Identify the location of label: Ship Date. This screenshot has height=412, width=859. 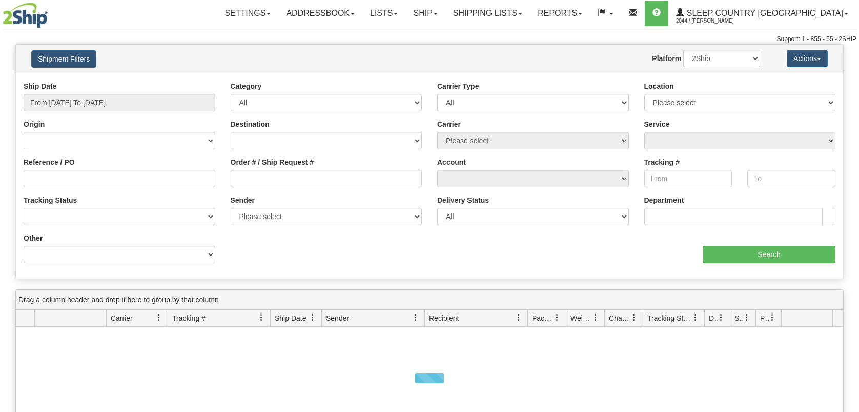
(40, 86).